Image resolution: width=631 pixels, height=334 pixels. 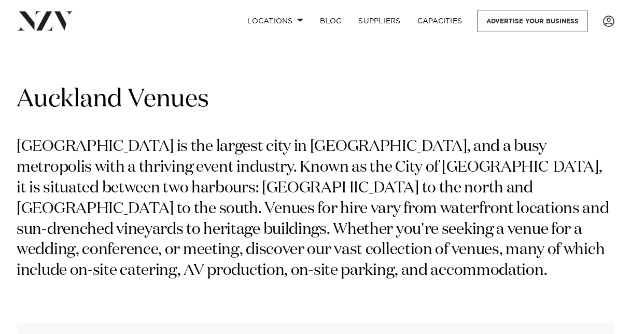 I want to click on img: nzv-logo.png, so click(x=45, y=21).